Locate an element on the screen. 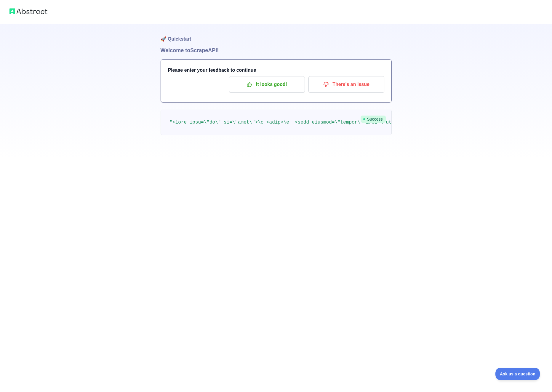 The width and height of the screenshot is (552, 392). span: Success is located at coordinates (373, 119).